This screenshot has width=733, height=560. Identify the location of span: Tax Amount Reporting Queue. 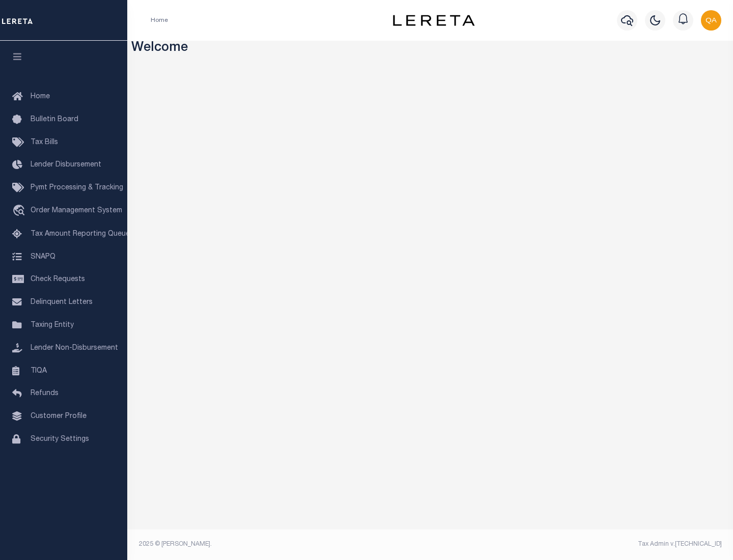
(80, 234).